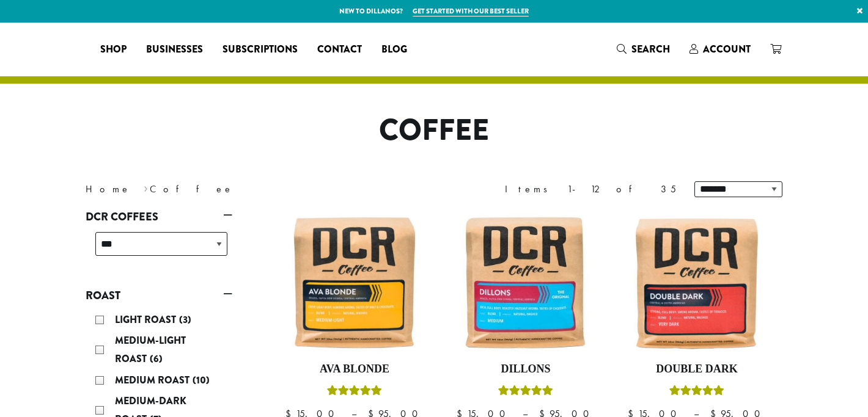 The height and width of the screenshot is (417, 868). I want to click on a: Search, so click(643, 49).